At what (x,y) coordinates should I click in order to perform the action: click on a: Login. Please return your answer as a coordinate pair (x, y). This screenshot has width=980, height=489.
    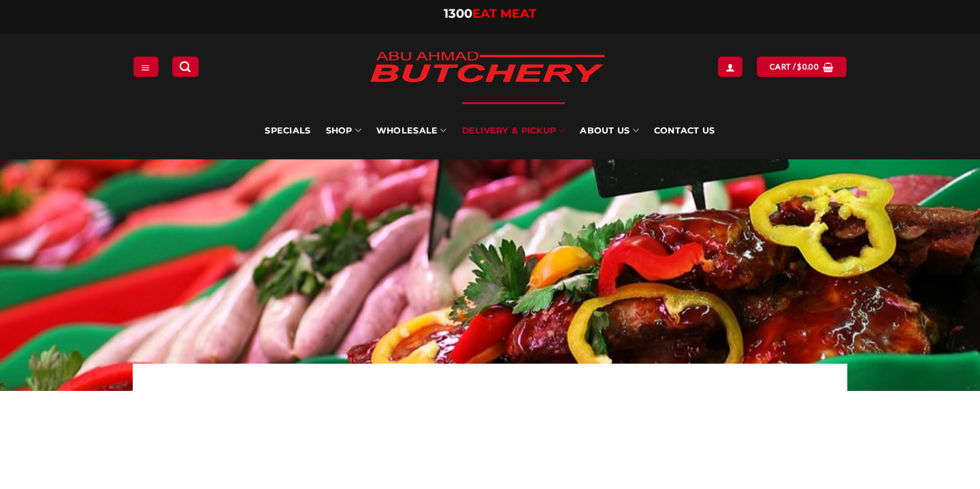
    Looking at the image, I should click on (730, 66).